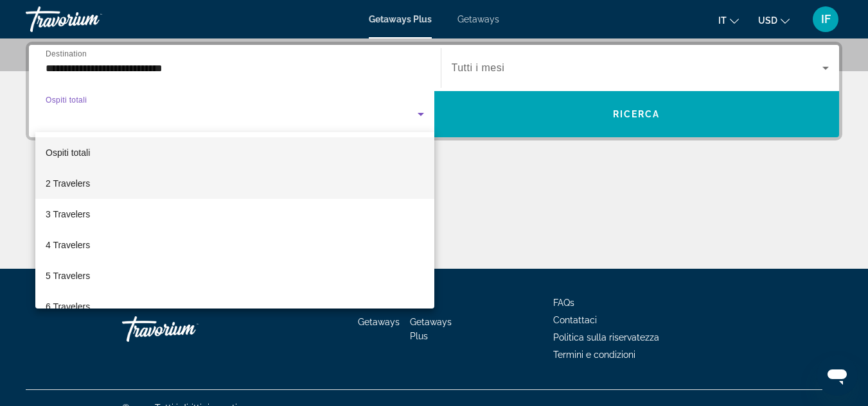  Describe the element at coordinates (68, 214) in the screenshot. I see `span: 3 Travelers` at that location.